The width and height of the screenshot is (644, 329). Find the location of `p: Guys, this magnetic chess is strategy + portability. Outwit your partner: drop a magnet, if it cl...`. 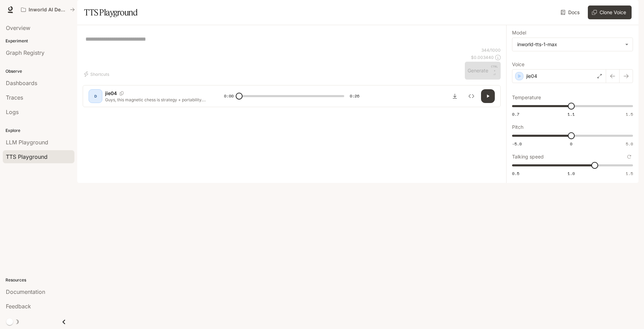

p: Guys, this magnetic chess is strategy + portability. Outwit your partner: drop a magnet, if it cl... is located at coordinates (156, 99).